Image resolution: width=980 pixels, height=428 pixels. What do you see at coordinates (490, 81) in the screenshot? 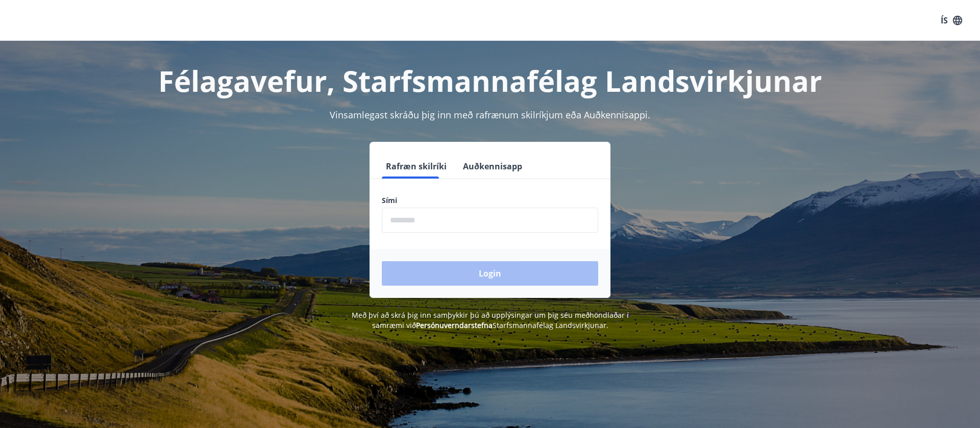
I see `h1: Félagavefur, Starfsmannafélag Landsvirkjunar` at bounding box center [490, 81].